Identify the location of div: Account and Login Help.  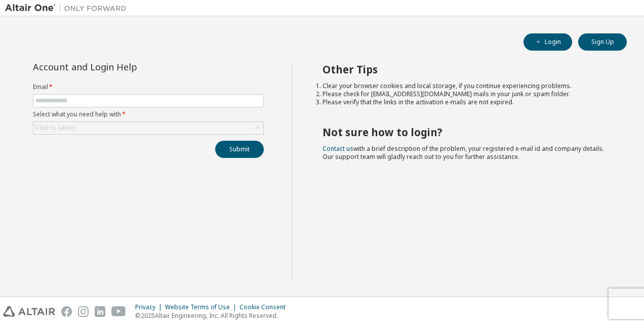
(125, 67).